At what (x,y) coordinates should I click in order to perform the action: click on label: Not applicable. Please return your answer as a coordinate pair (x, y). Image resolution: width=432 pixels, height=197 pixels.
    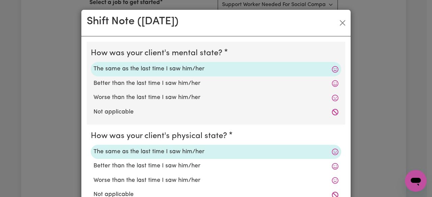
    Looking at the image, I should click on (216, 112).